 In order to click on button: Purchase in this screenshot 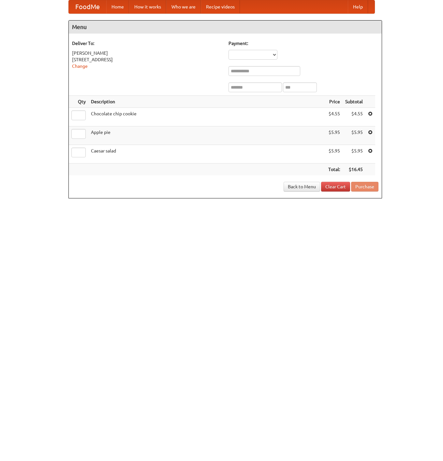, I will do `click(365, 187)`.